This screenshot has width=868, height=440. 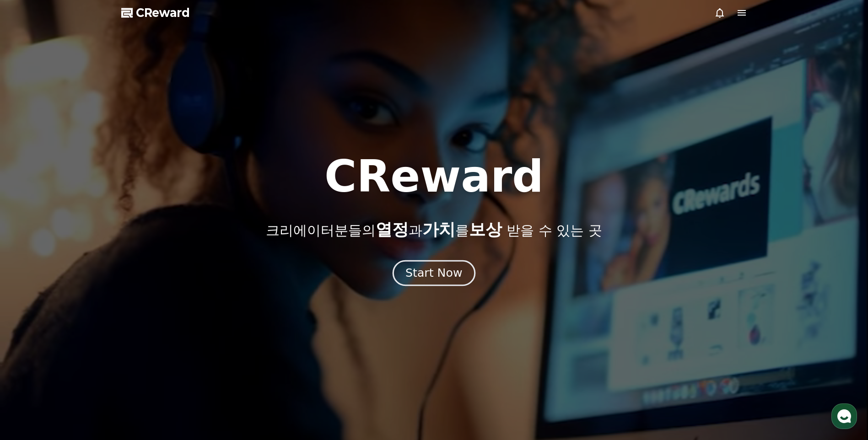 What do you see at coordinates (434, 273) in the screenshot?
I see `button: Start Now` at bounding box center [434, 273].